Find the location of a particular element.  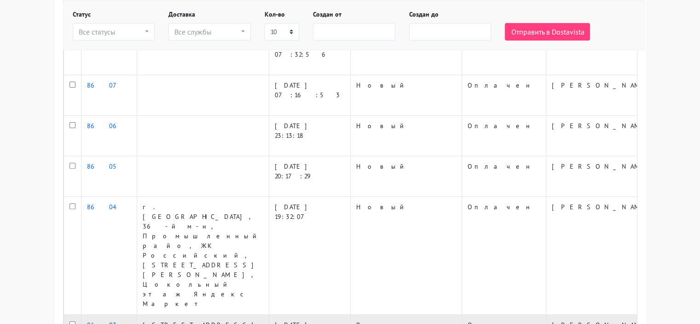

label: Создан до is located at coordinates (424, 14).